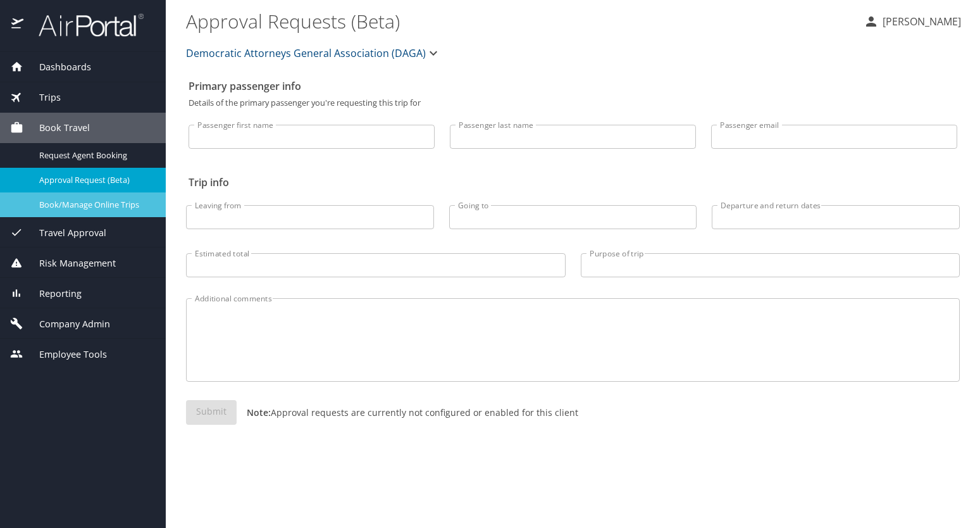  I want to click on span: Democratic Attorneys General Association (DAGA), so click(305, 53).